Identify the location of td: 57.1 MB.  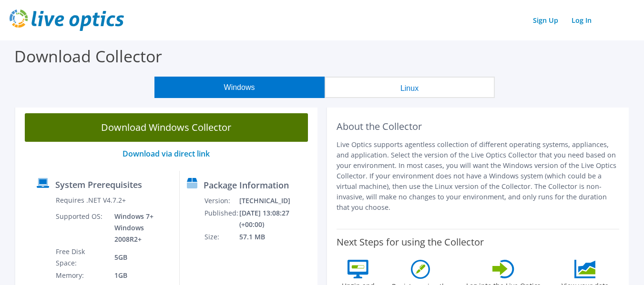
(275, 237).